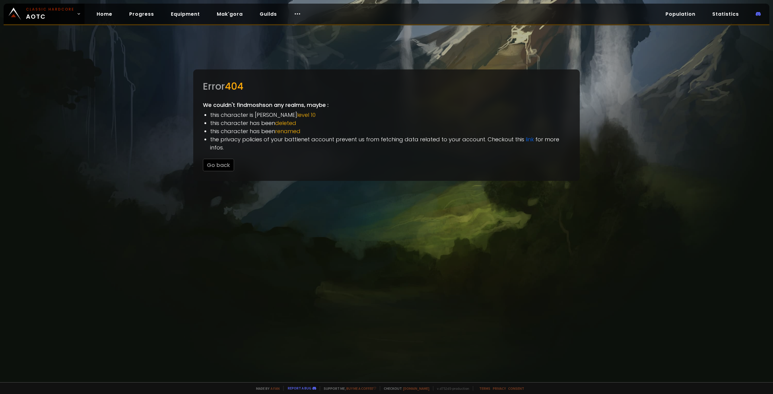 Image resolution: width=773 pixels, height=394 pixels. Describe the element at coordinates (386, 86) in the screenshot. I see `div: Error` at that location.